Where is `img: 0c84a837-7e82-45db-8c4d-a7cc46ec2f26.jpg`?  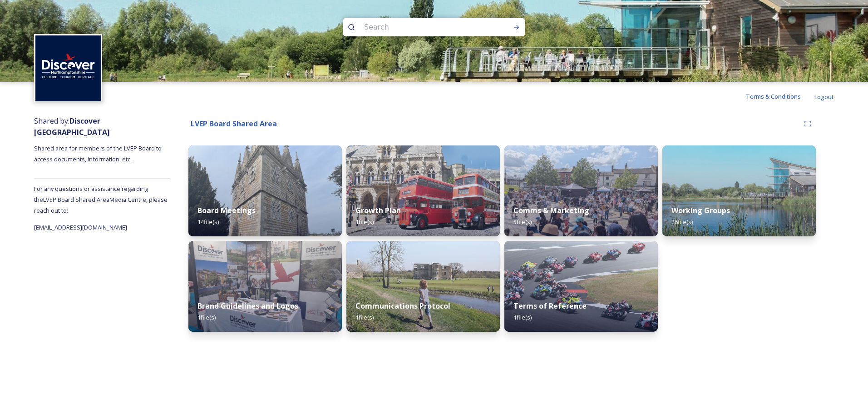
img: 0c84a837-7e82-45db-8c4d-a7cc46ec2f26.jpg is located at coordinates (423, 287).